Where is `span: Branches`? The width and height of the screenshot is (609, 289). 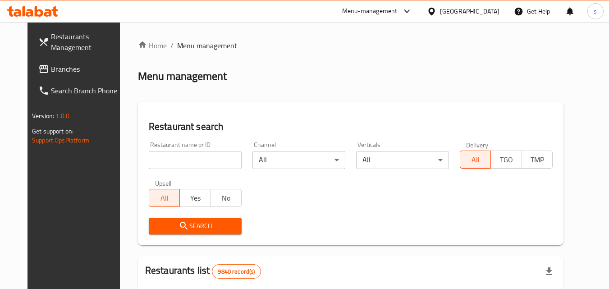 span: Branches is located at coordinates (87, 69).